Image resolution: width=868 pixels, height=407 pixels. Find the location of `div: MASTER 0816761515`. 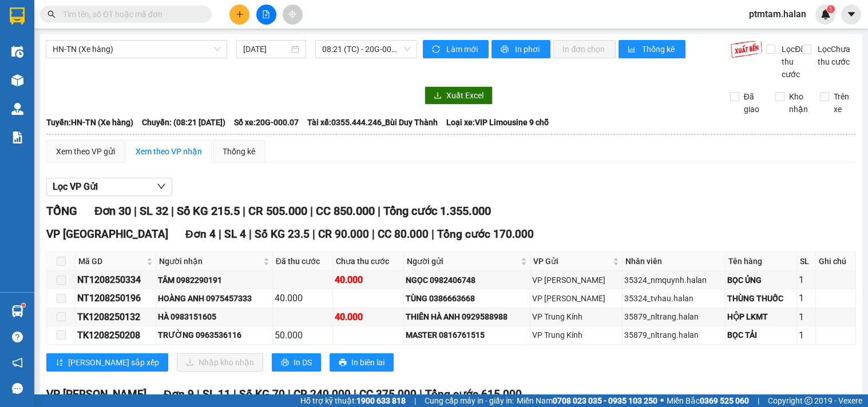

div: MASTER 0816761515 is located at coordinates (467, 335).